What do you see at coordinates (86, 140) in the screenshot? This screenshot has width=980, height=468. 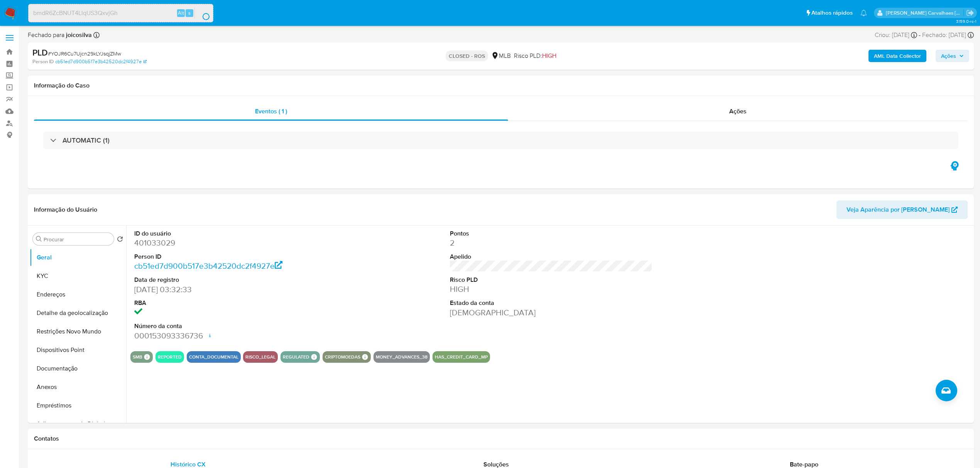 I see `h3: AUTOMATIC (1)` at bounding box center [86, 140].